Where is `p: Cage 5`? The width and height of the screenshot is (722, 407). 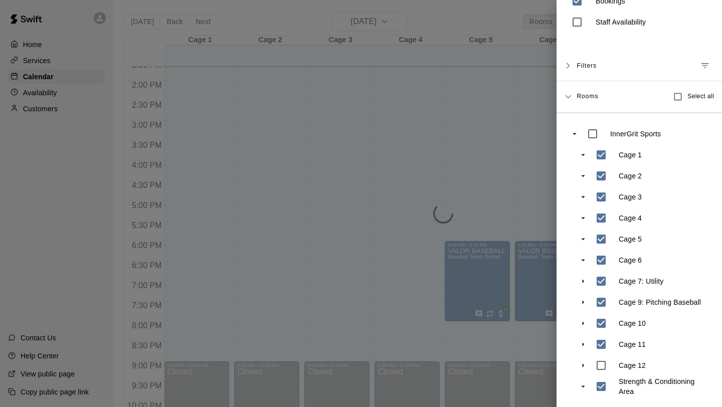
p: Cage 5 is located at coordinates (630, 239).